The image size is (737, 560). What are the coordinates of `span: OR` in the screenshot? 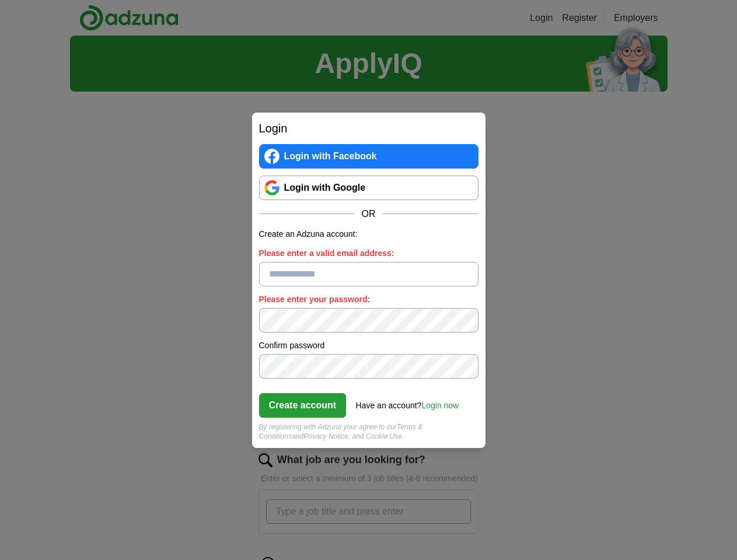 It's located at (368, 214).